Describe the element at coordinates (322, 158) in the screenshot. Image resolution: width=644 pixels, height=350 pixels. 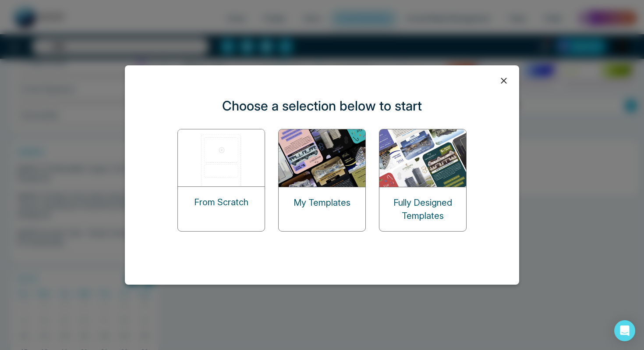
I see `img: my-templates.png` at that location.